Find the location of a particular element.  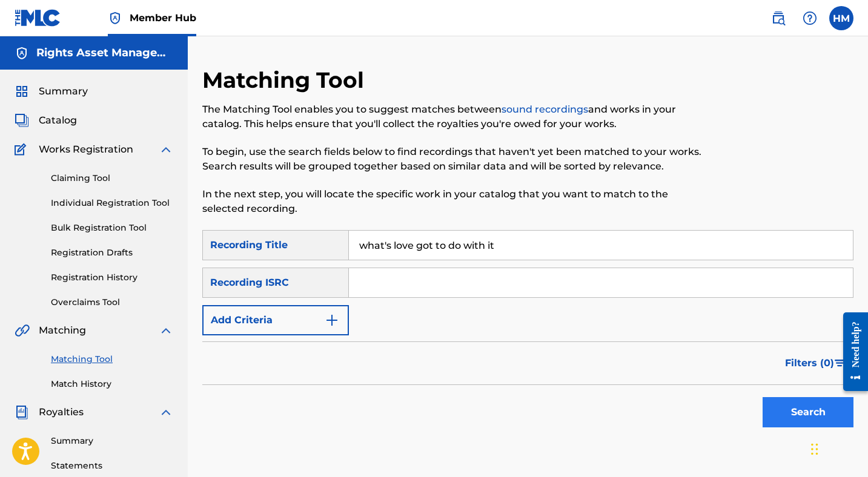

span: Works Registration is located at coordinates (86, 150).